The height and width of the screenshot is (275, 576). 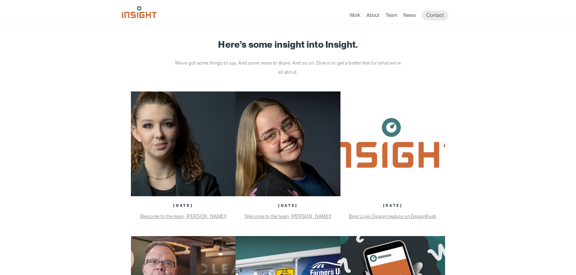 What do you see at coordinates (435, 15) in the screenshot?
I see `a: Contact` at bounding box center [435, 15].